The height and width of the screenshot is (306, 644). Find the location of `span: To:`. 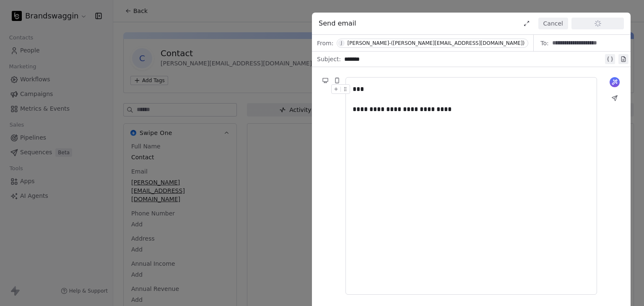

span: To: is located at coordinates (545, 43).